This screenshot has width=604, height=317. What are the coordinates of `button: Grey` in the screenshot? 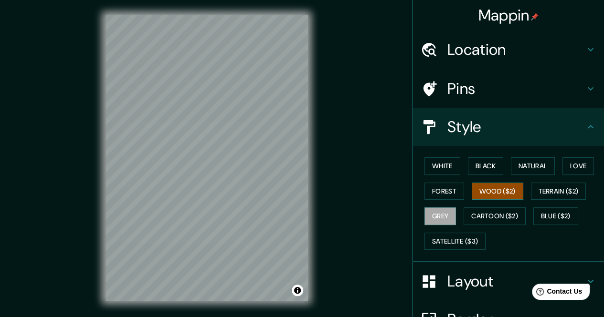 It's located at (440, 216).